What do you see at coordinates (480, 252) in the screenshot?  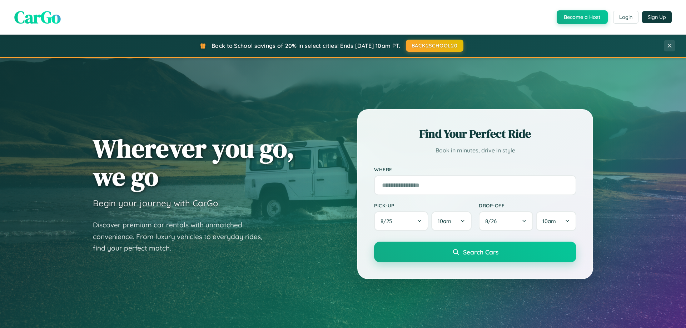 I see `span: Search Cars` at bounding box center [480, 252].